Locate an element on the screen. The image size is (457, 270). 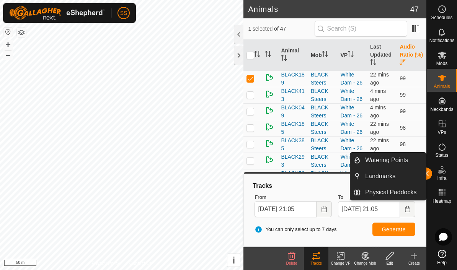
span: Mobs is located at coordinates (442, 64).